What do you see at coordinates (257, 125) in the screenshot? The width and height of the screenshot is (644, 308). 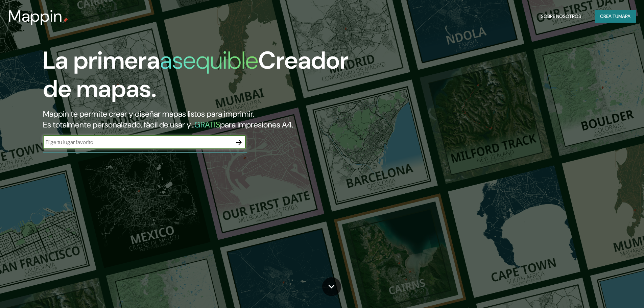 I see `font: para impresiones A4.` at bounding box center [257, 125].